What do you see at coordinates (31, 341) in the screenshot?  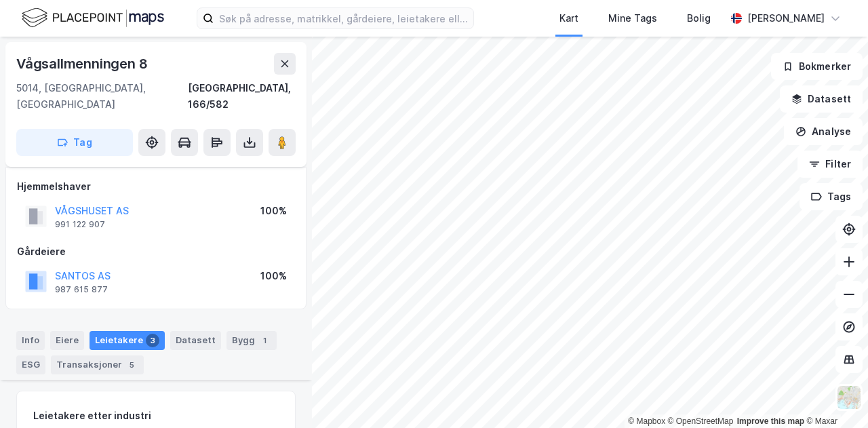 I see `div: Info` at bounding box center [31, 341].